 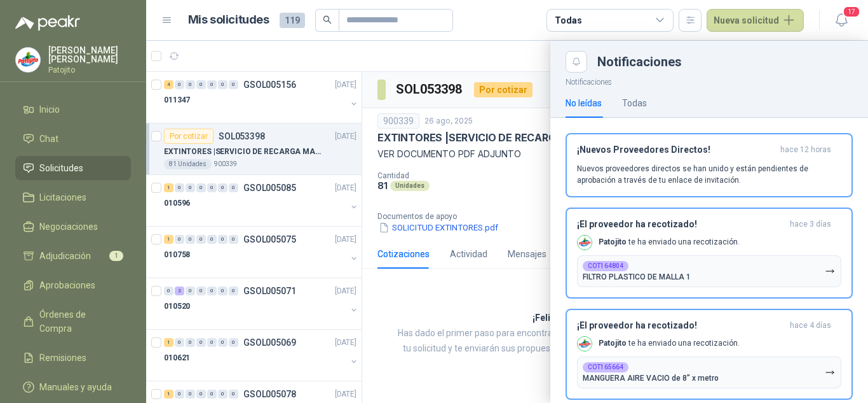 What do you see at coordinates (710, 372) in the screenshot?
I see `button: COT165664MANGUERA AIRE VACIO de 8" x metro` at bounding box center [710, 372].